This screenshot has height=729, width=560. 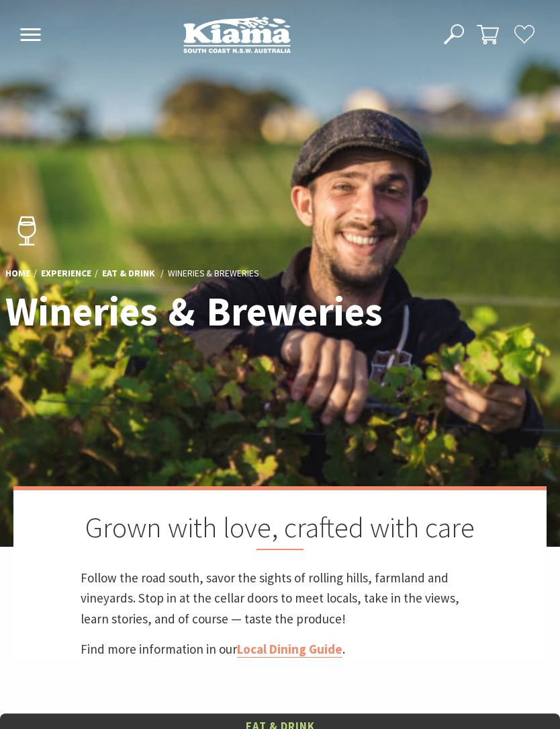 I want to click on li: Wineries & Breweries, so click(x=213, y=274).